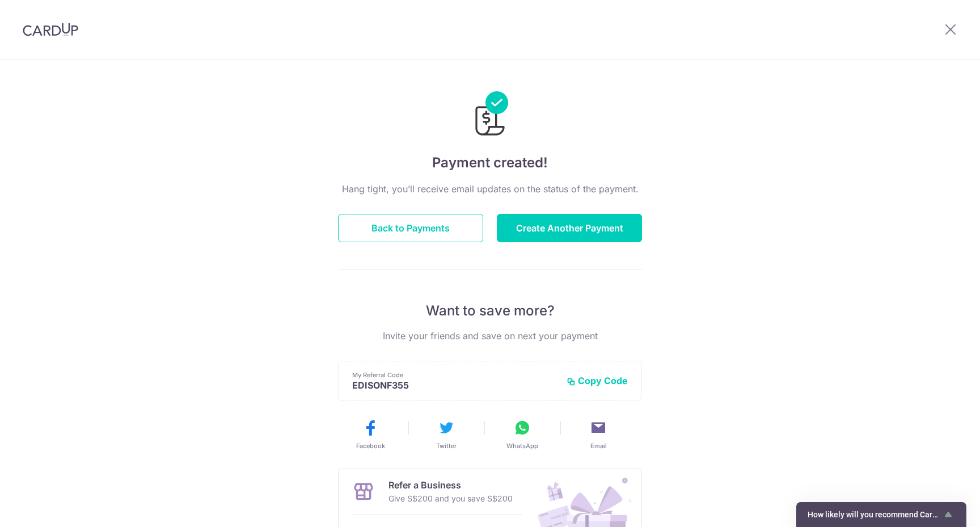  I want to click on button: Copy Code, so click(597, 381).